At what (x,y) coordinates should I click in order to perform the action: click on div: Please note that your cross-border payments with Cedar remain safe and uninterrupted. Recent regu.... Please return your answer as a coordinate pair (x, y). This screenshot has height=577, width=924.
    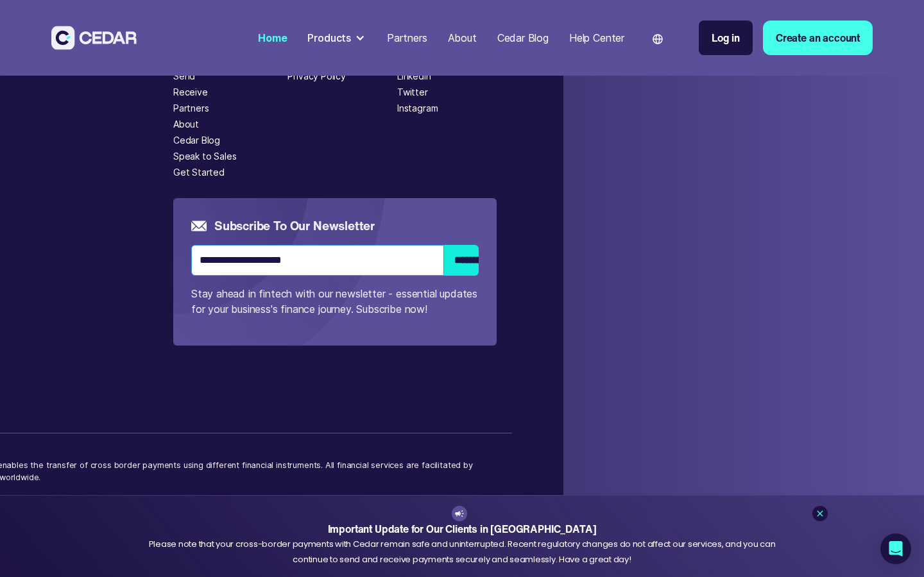
    Looking at the image, I should click on (462, 552).